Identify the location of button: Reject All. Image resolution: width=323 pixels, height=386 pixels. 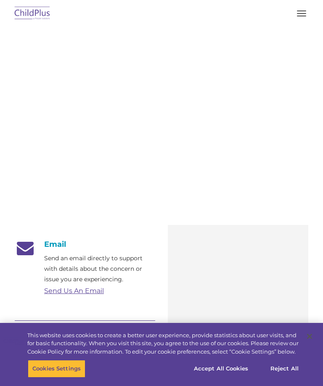
(284, 369).